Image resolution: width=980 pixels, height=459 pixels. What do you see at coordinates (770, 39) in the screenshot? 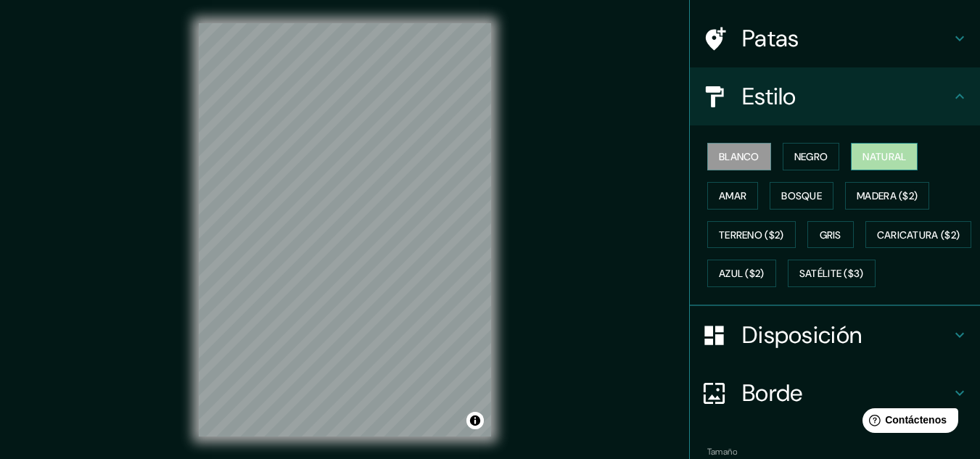
I see `font: Patas` at bounding box center [770, 39].